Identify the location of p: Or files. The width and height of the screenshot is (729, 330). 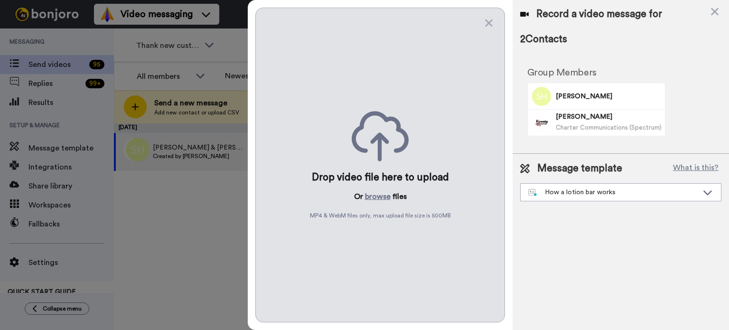
(380, 196).